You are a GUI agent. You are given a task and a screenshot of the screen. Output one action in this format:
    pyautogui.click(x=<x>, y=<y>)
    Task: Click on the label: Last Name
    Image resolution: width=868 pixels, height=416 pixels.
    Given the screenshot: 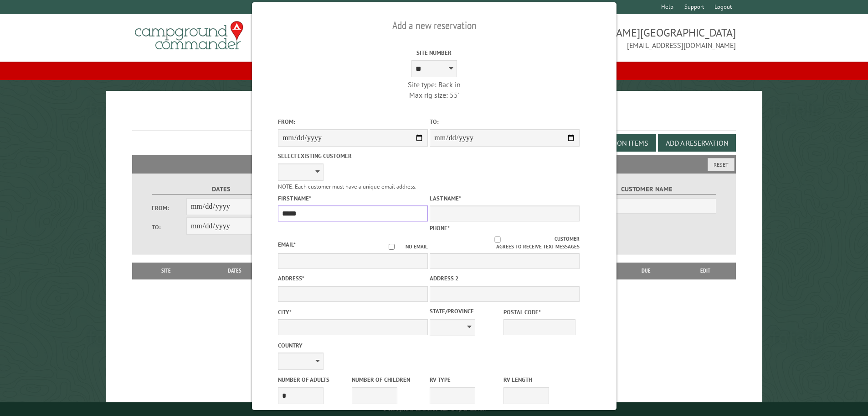 What is the action you would take?
    pyautogui.click(x=504, y=198)
    